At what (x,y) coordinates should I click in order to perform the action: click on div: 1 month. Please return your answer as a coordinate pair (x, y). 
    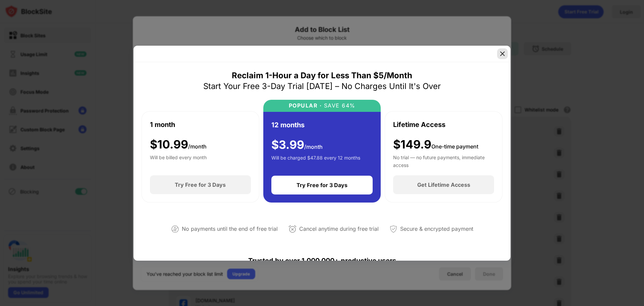
    Looking at the image, I should click on (163, 124).